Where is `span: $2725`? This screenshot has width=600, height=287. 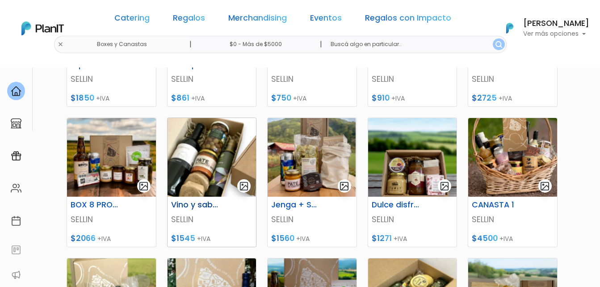 span: $2725 is located at coordinates (484, 98).